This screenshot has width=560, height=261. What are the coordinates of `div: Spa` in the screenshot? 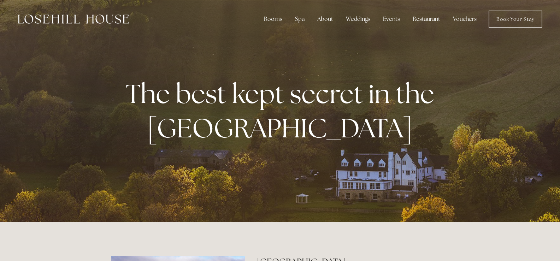 It's located at (300, 19).